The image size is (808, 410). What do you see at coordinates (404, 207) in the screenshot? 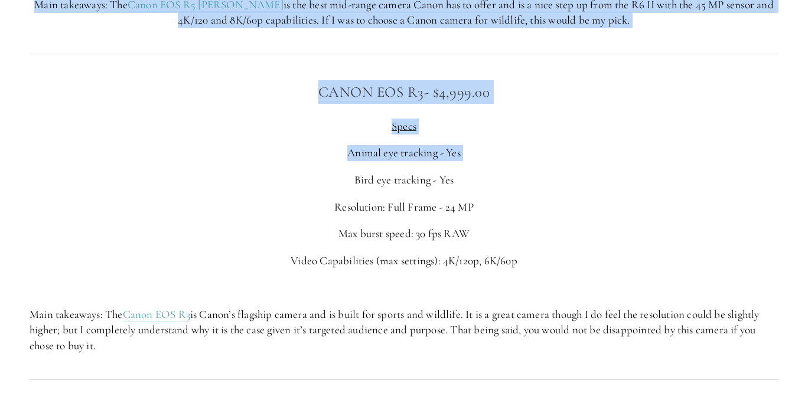
I see `p: Resolution: Full Frame - 24 MP` at bounding box center [404, 207].